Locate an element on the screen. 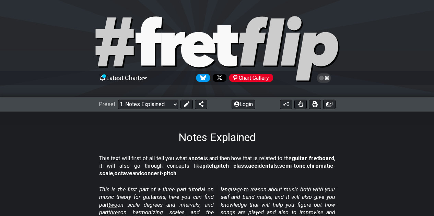 The width and height of the screenshot is (434, 216). button: Print is located at coordinates (315, 105).